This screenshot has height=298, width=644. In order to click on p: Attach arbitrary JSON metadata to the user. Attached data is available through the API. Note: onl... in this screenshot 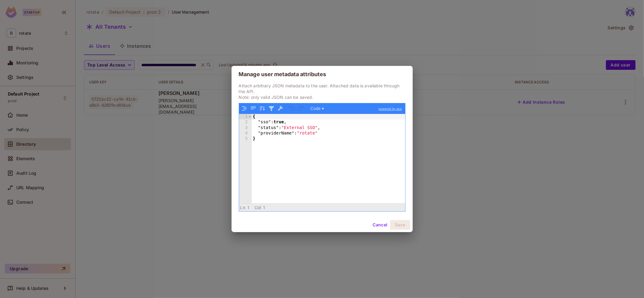, I will do `click(322, 91)`.